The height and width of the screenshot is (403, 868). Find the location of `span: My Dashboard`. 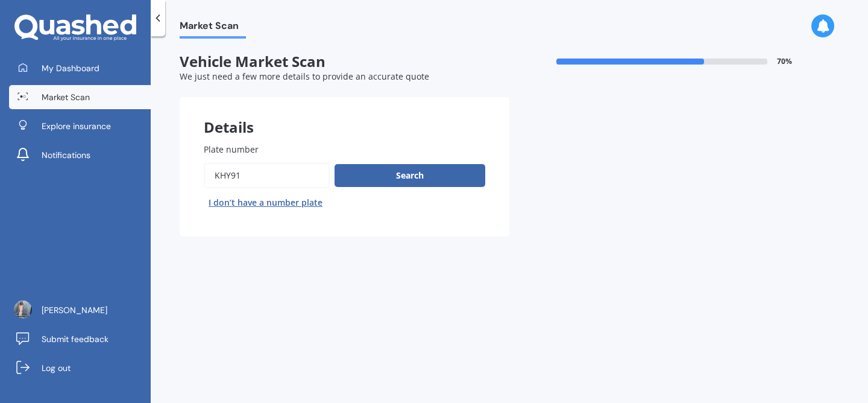

span: My Dashboard is located at coordinates (70, 68).